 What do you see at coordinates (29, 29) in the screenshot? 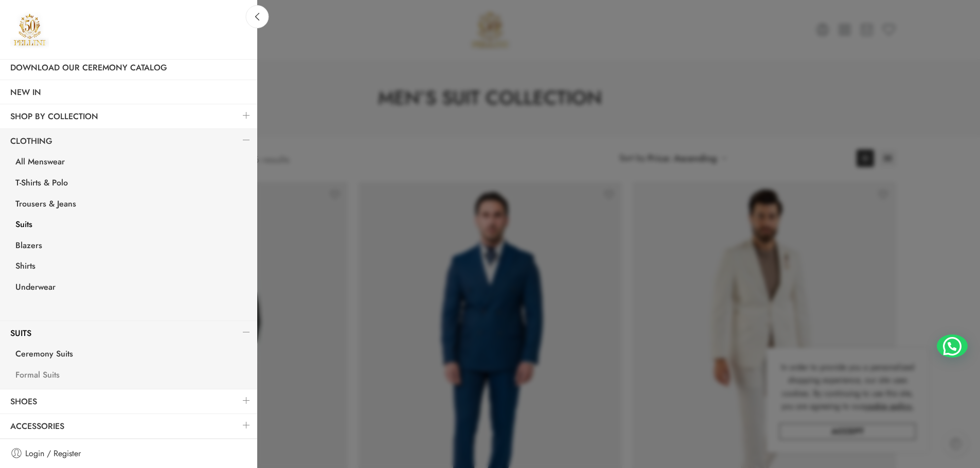
I see `img: Pellini` at bounding box center [29, 29].